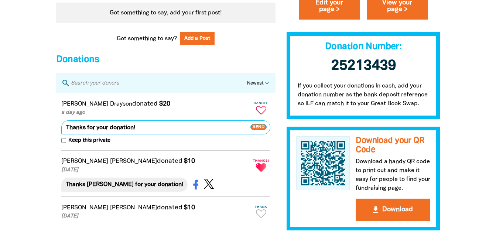  Describe the element at coordinates (261, 211) in the screenshot. I see `button: Thank` at that location.